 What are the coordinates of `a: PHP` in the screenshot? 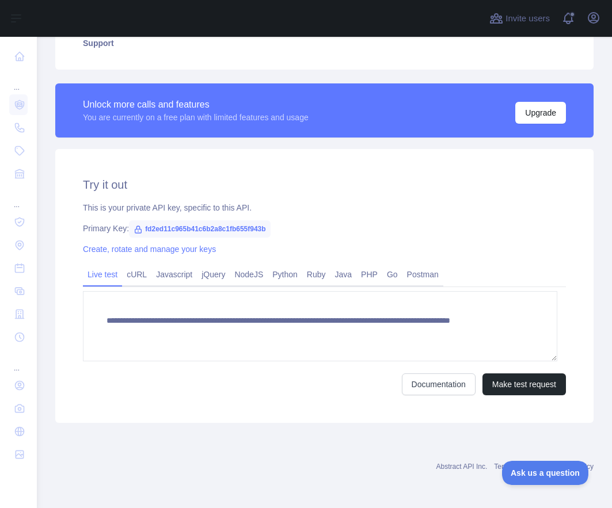 It's located at (369, 274).